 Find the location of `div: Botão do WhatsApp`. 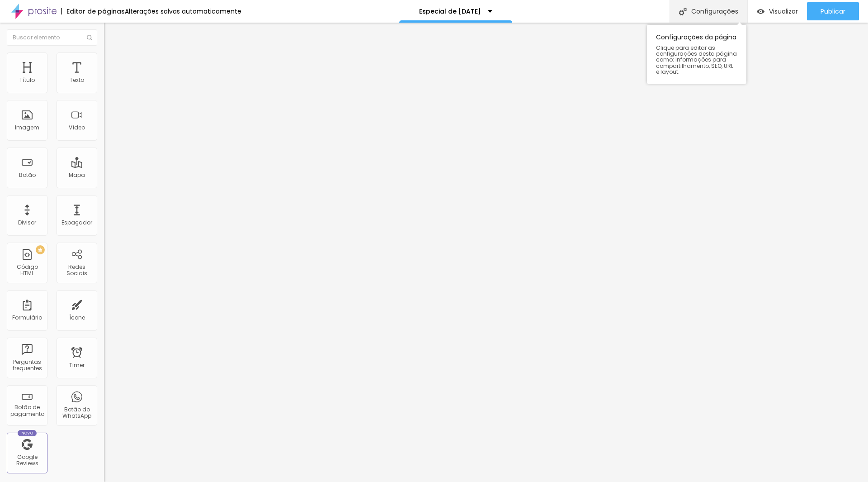

div: Botão do WhatsApp is located at coordinates (77, 413).